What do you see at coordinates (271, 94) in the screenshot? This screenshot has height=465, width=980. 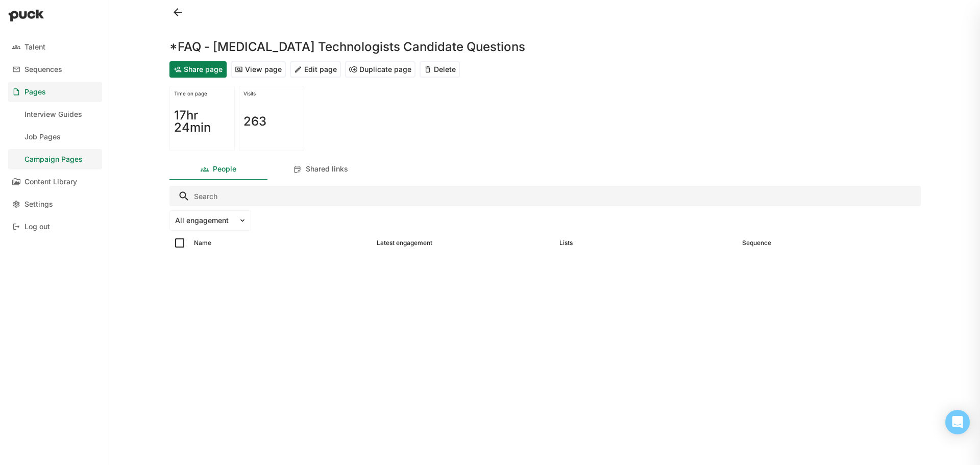 I see `div: Visits` at bounding box center [271, 94].